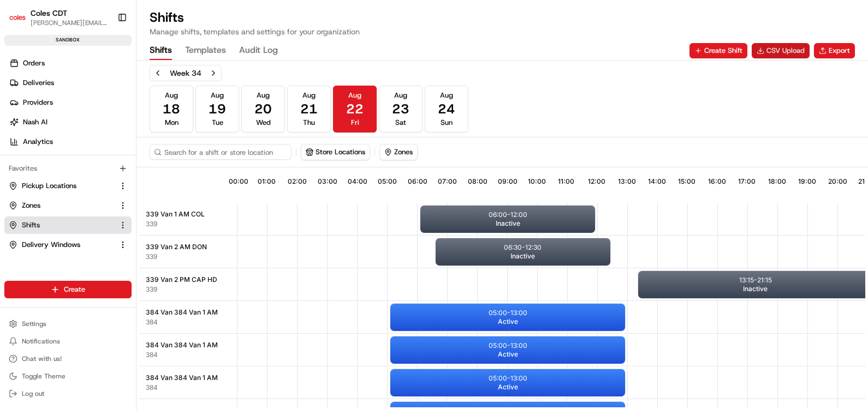 This screenshot has height=410, width=868. I want to click on span: 17:00, so click(746, 181).